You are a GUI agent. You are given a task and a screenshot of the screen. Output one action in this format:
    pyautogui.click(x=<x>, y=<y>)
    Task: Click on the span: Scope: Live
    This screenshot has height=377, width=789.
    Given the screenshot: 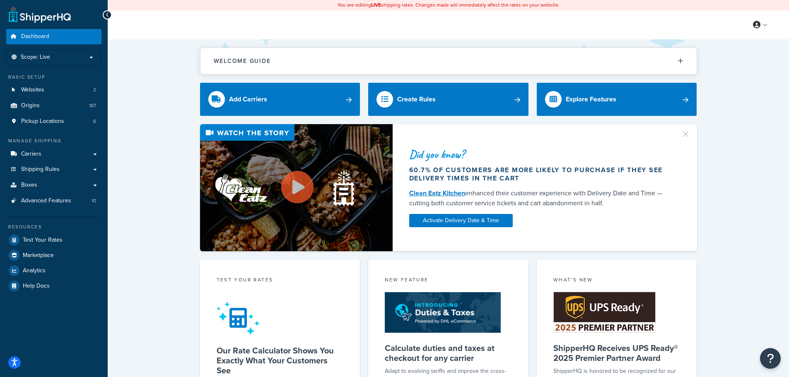 What is the action you would take?
    pyautogui.click(x=35, y=57)
    